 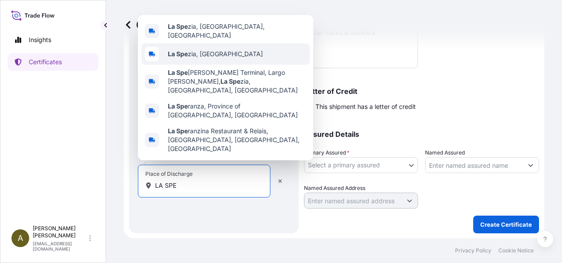 I want to click on div: Show suggestions, so click(x=225, y=88).